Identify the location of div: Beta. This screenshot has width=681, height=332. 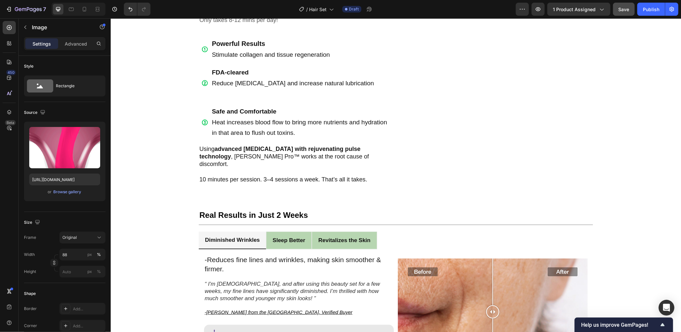
(10, 123).